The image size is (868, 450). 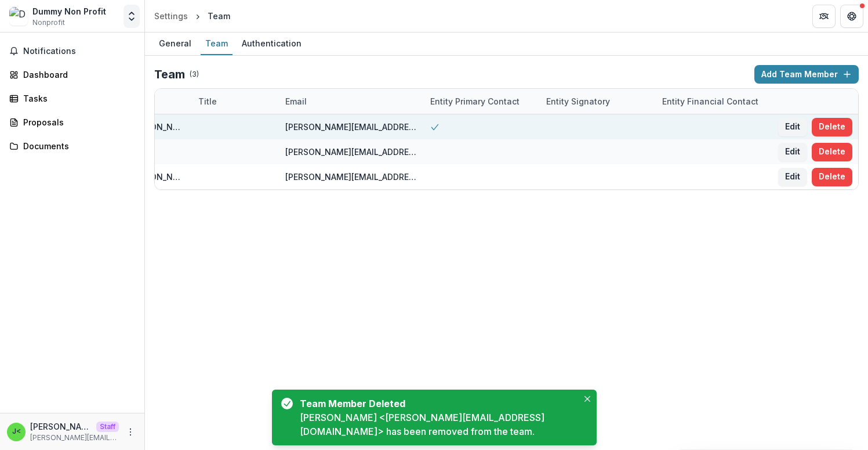 What do you see at coordinates (171, 16) in the screenshot?
I see `a: Settings` at bounding box center [171, 16].